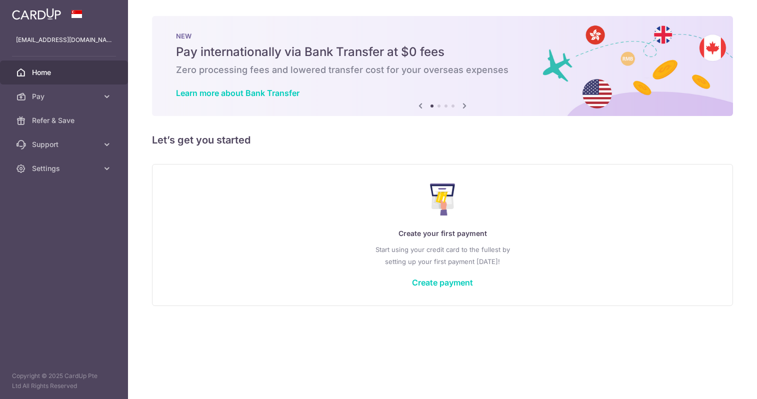 This screenshot has height=399, width=757. What do you see at coordinates (36, 14) in the screenshot?
I see `img: CardUp` at bounding box center [36, 14].